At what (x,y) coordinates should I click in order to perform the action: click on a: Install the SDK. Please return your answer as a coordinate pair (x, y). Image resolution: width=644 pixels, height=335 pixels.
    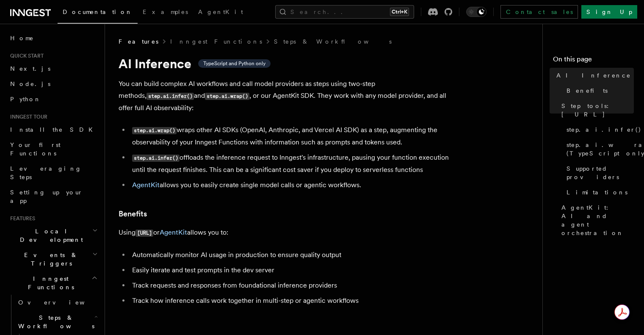
    Looking at the image, I should click on (53, 129).